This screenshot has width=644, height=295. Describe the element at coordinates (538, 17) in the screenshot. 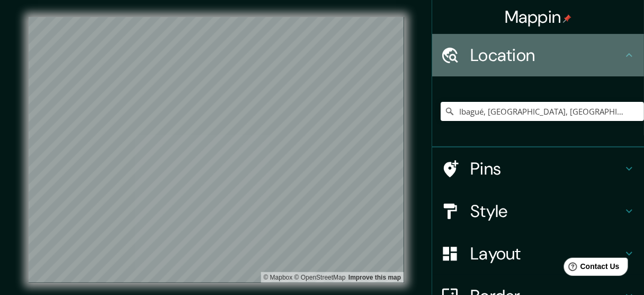

I see `h4: Mappin` at that location.